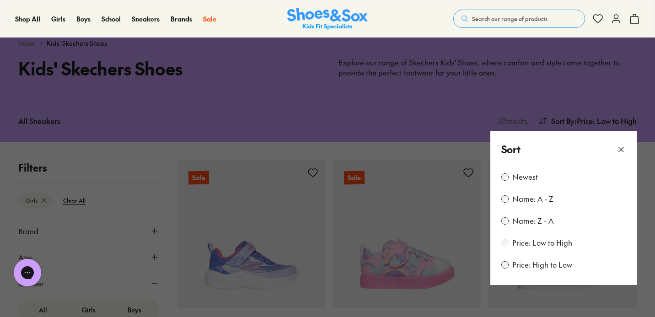  I want to click on a: Sneakers, so click(145, 19).